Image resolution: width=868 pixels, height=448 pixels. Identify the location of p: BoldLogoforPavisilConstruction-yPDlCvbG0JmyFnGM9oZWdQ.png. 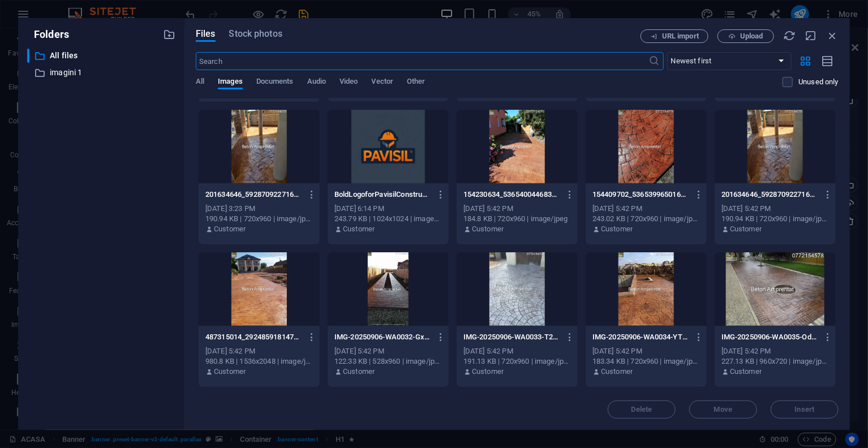
(382, 194).